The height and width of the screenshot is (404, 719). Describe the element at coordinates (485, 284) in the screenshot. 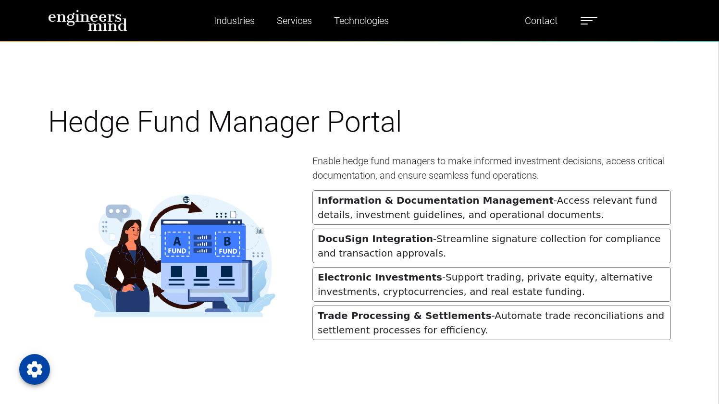

I see `span: Support trading, private equity, alternative investments, cryptocurrencies, and real estate funding.` at that location.